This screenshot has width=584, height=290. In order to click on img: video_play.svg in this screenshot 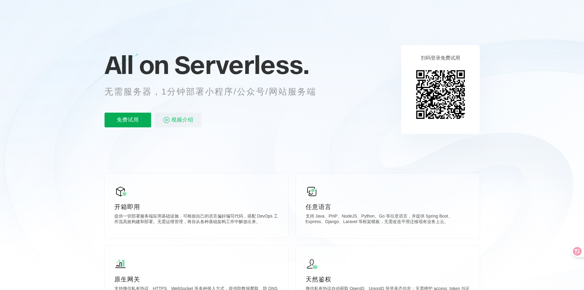, I will do `click(166, 120)`.